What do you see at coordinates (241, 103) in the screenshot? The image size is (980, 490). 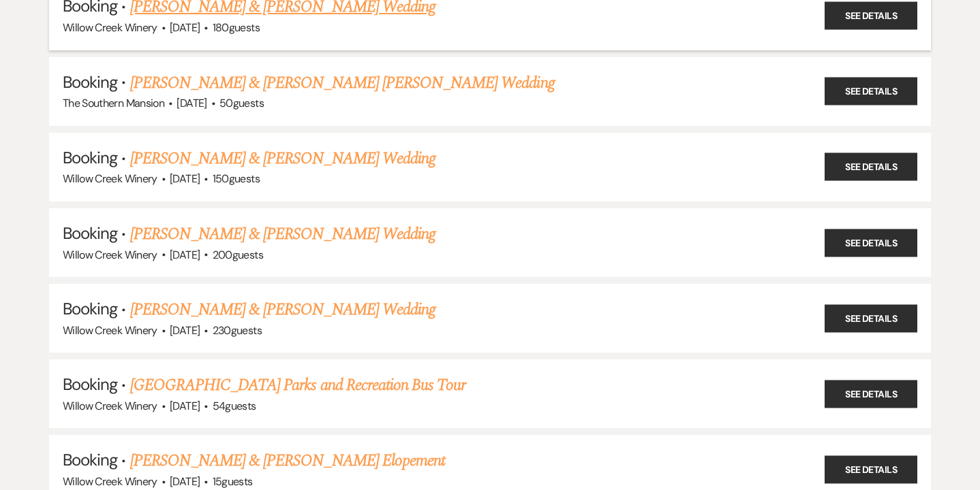 I see `span: 50 guests` at bounding box center [241, 103].